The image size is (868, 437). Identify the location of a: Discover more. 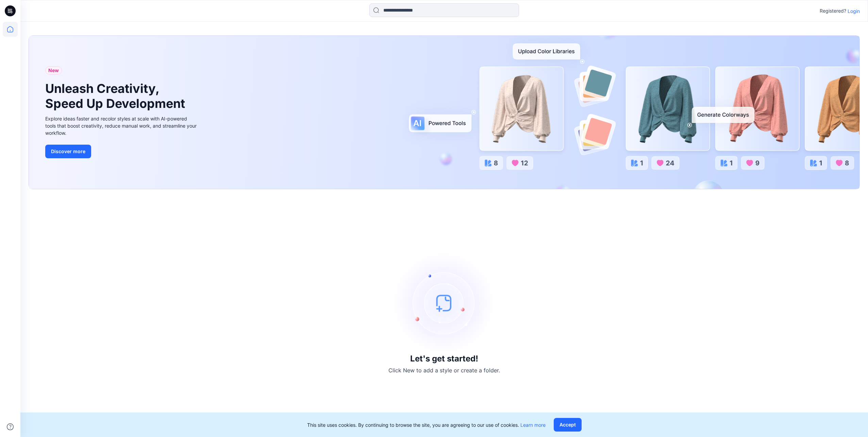
(122, 152).